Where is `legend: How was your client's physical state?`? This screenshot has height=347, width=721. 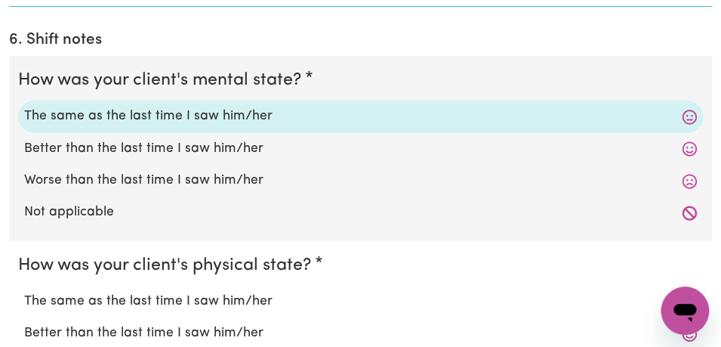
legend: How was your client's physical state? is located at coordinates (168, 266).